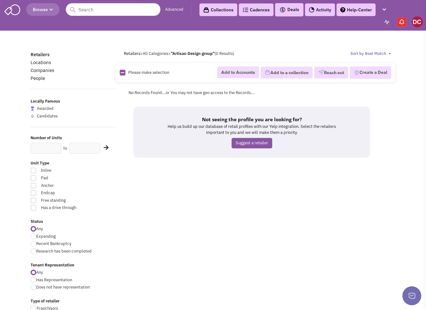  Describe the element at coordinates (42, 70) in the screenshot. I see `a: Companies` at that location.